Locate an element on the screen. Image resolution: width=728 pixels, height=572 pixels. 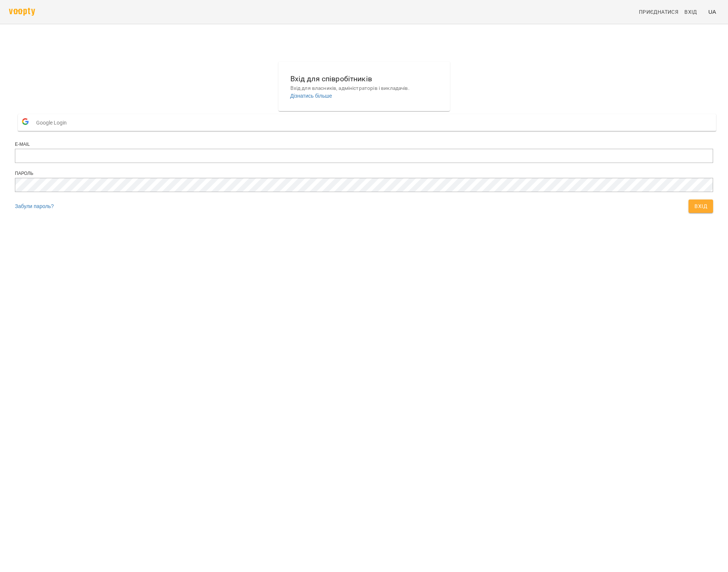
button: UA is located at coordinates (712, 12).